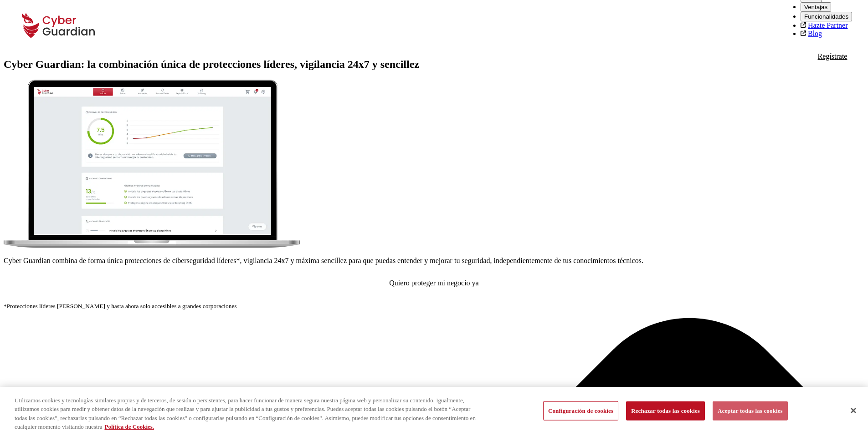  What do you see at coordinates (853, 411) in the screenshot?
I see `button: Cerrar` at bounding box center [853, 411].